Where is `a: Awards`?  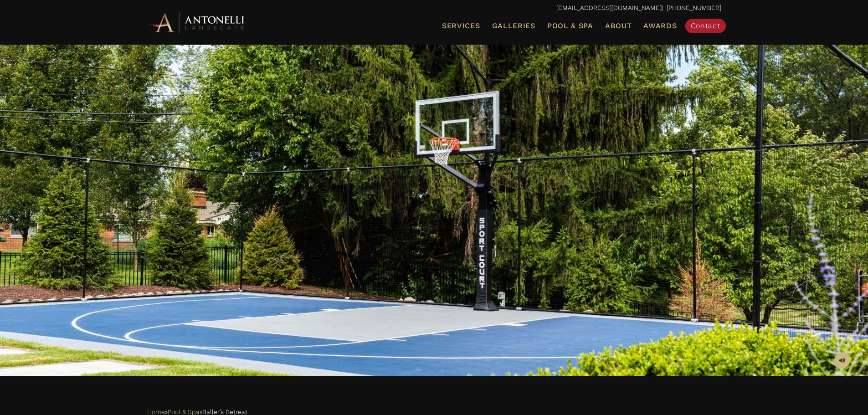 a: Awards is located at coordinates (660, 26).